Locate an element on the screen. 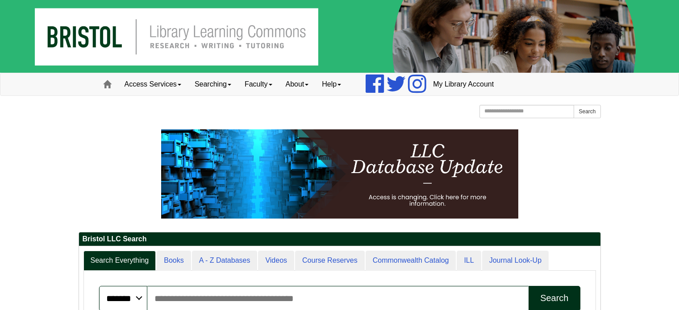 The height and width of the screenshot is (310, 679). a: About is located at coordinates (297, 84).